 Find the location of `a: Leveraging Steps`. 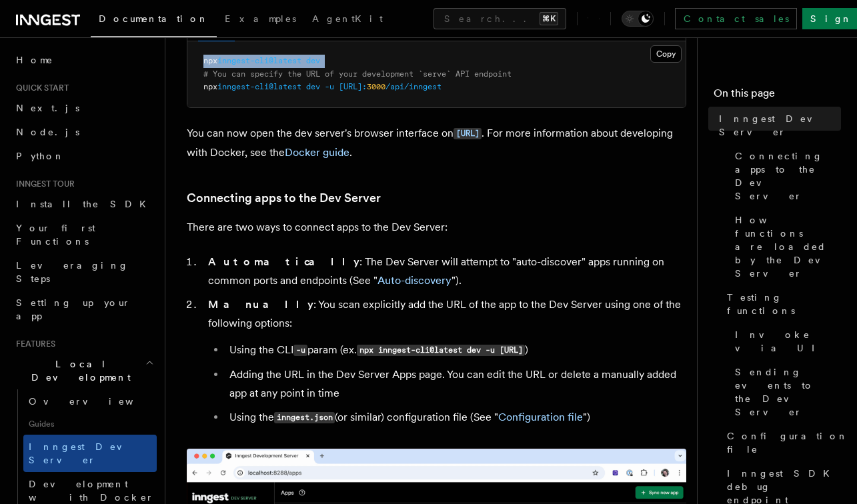

a: Leveraging Steps is located at coordinates (84, 272).